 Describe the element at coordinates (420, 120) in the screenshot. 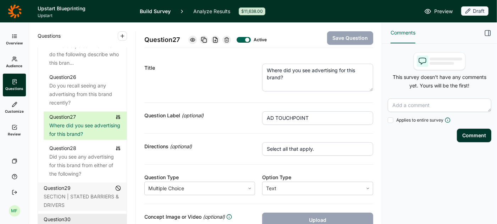

I see `span: Applies to entire survey` at that location.